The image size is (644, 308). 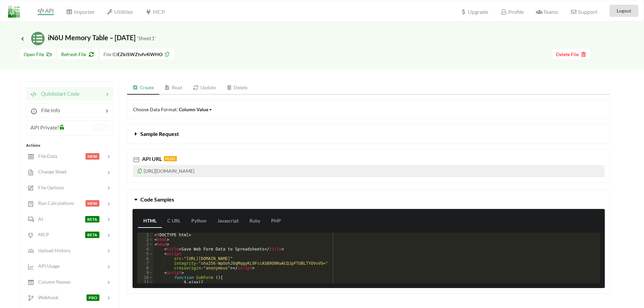 I want to click on div: 2, so click(x=145, y=240).